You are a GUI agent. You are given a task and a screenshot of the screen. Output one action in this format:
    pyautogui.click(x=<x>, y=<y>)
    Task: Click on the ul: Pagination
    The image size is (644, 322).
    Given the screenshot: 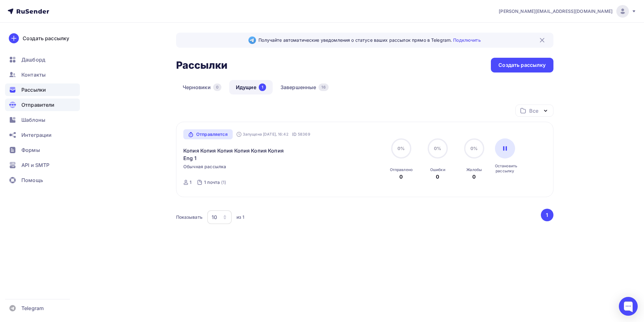 What is the action you would take?
    pyautogui.click(x=547, y=215)
    